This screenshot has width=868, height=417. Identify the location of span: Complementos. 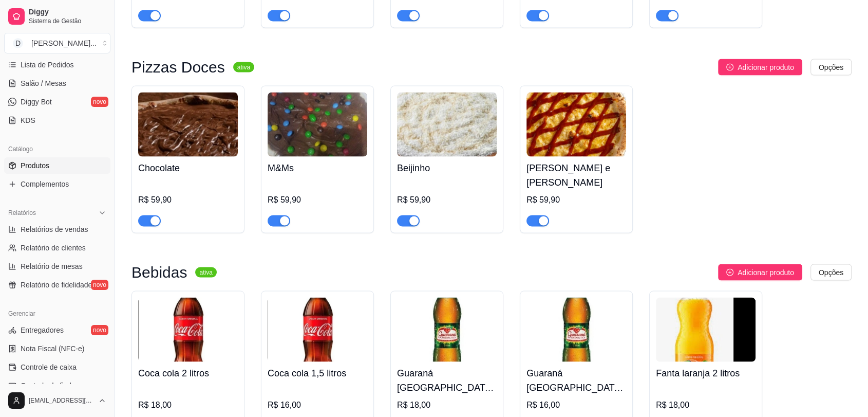
(45, 184).